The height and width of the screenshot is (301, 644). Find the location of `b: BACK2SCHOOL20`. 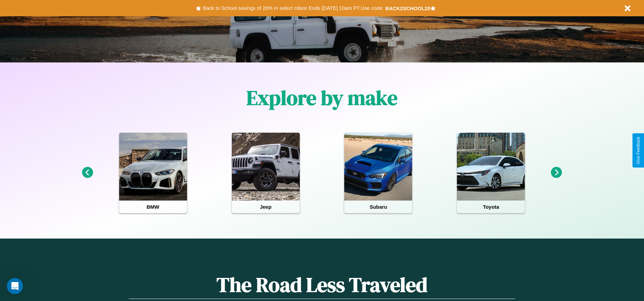

b: BACK2SCHOOL20 is located at coordinates (408, 8).